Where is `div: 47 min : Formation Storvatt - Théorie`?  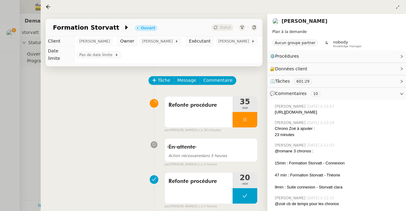 div: 47 min : Formation Storvatt - Théorie is located at coordinates (338, 175).